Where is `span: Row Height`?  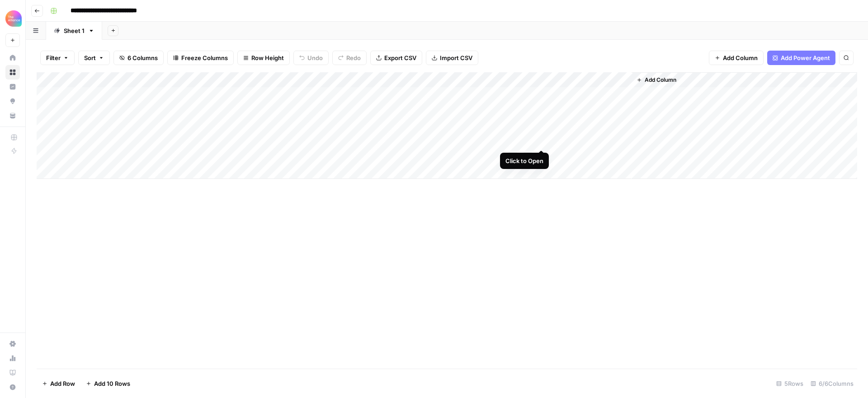
span: Row Height is located at coordinates (268, 58).